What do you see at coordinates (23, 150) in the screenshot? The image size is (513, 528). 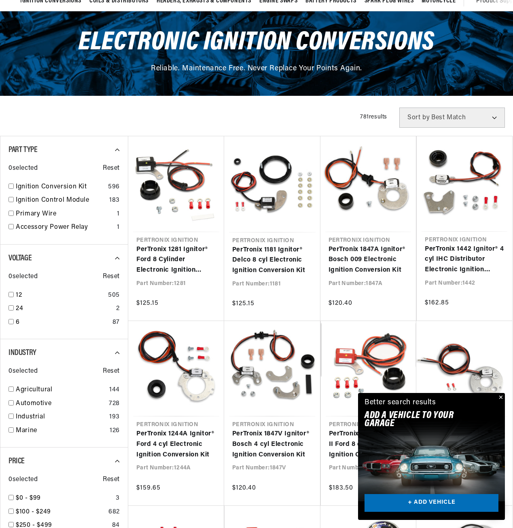 I see `span: Part Type` at bounding box center [23, 150].